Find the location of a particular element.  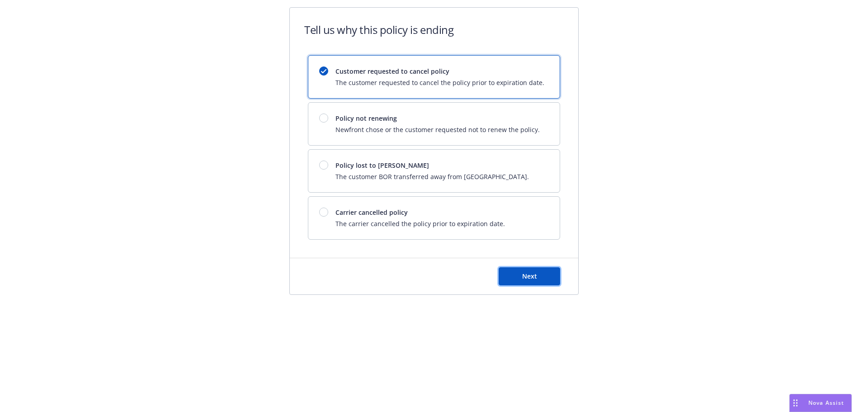

span: The customer requested to cancel the policy prior to expiration date. is located at coordinates (440, 82).